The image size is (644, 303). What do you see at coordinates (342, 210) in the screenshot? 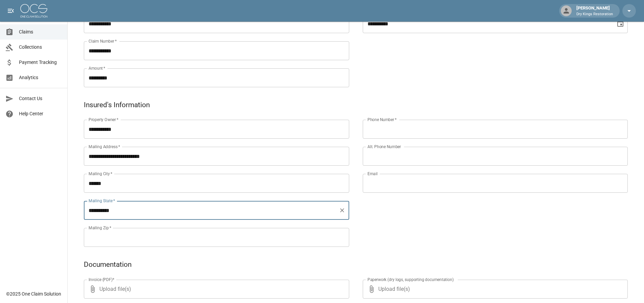
I see `button: Clear` at bounding box center [342, 210].